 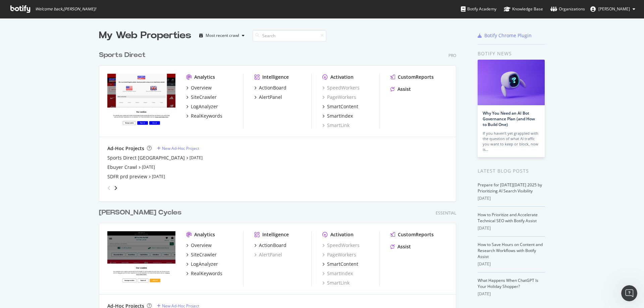 I want to click on div: Sports Direct, so click(x=122, y=55).